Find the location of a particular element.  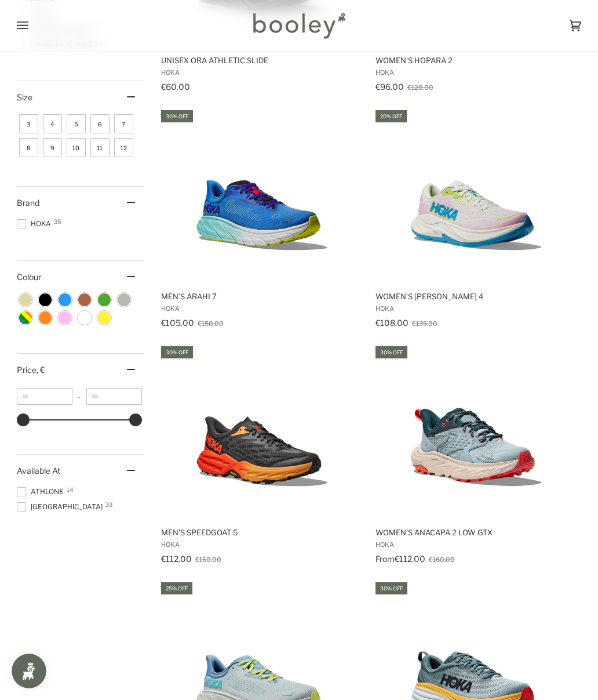

a: Women's Rincon 4 is located at coordinates (476, 220).